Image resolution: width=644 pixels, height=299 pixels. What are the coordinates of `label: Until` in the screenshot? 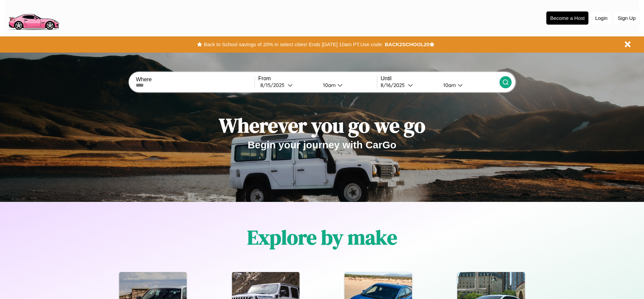 It's located at (439, 79).